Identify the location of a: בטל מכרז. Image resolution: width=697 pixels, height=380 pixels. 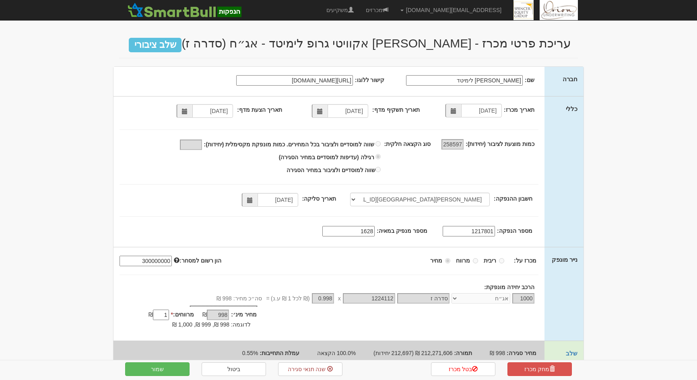
(463, 369).